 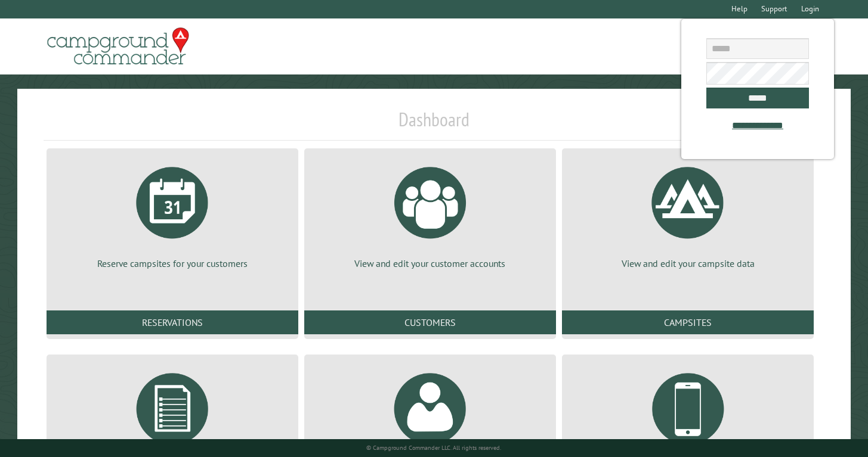 What do you see at coordinates (688, 214) in the screenshot?
I see `a: View and edit your campsite data` at bounding box center [688, 214].